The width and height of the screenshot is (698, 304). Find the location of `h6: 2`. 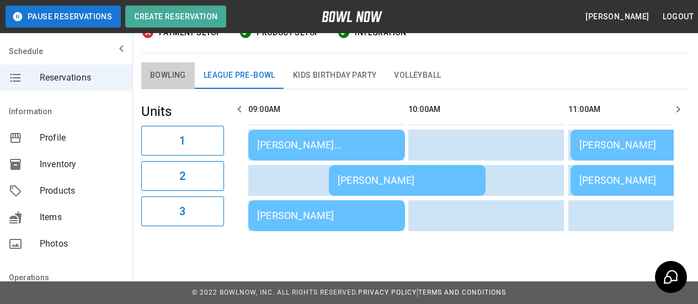

h6: 2 is located at coordinates (182, 176).